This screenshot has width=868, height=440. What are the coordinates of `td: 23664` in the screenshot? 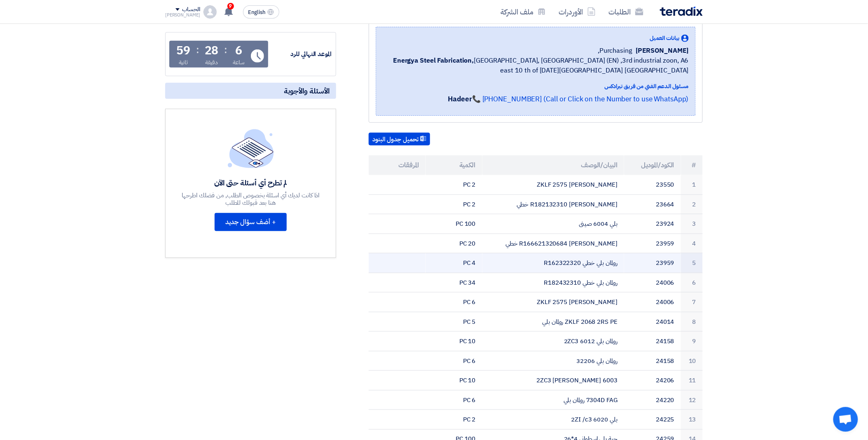 It's located at (653, 204).